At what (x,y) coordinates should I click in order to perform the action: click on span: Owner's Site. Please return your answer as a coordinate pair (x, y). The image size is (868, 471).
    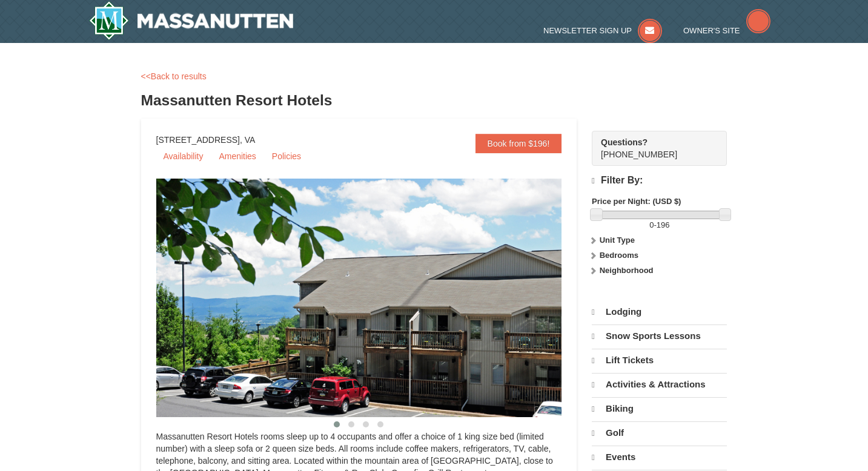
    Looking at the image, I should click on (712, 30).